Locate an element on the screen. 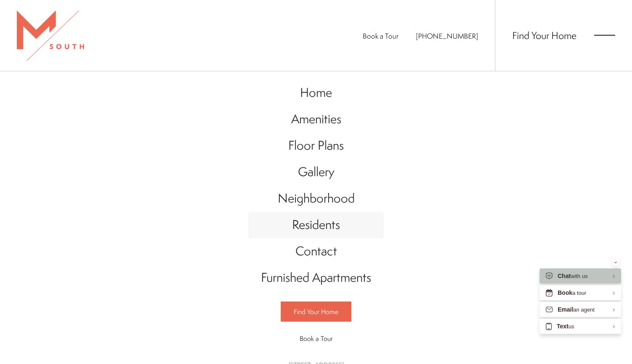 Image resolution: width=632 pixels, height=364 pixels. a: Go to Gallery is located at coordinates (316, 172).